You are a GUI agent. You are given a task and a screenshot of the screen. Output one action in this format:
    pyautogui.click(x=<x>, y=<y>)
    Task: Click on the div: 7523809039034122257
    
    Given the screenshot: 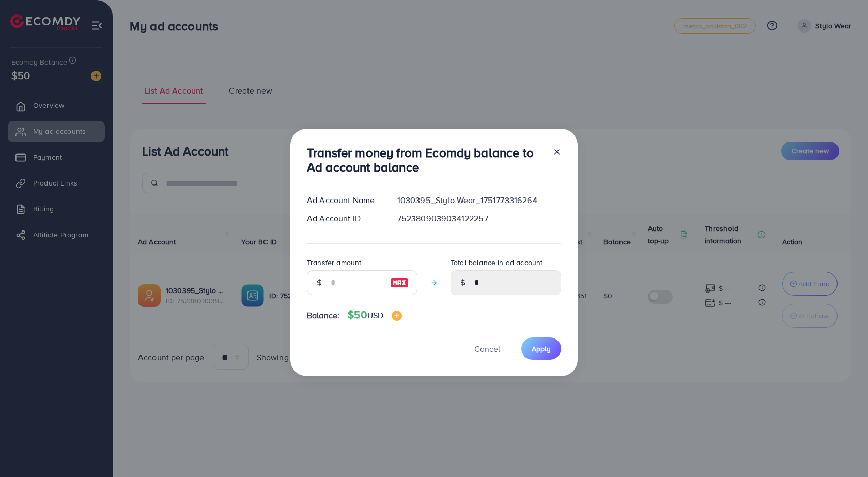 What is the action you would take?
    pyautogui.click(x=480, y=218)
    